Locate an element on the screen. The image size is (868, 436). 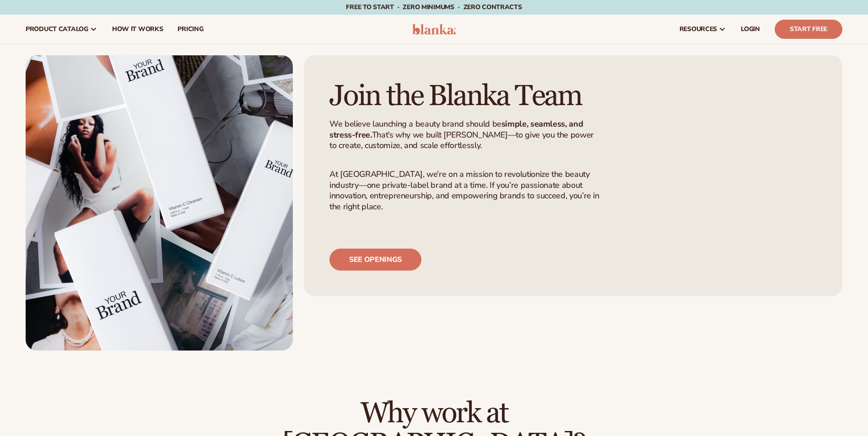
h1: Join the Blanka Team is located at coordinates (469, 96).